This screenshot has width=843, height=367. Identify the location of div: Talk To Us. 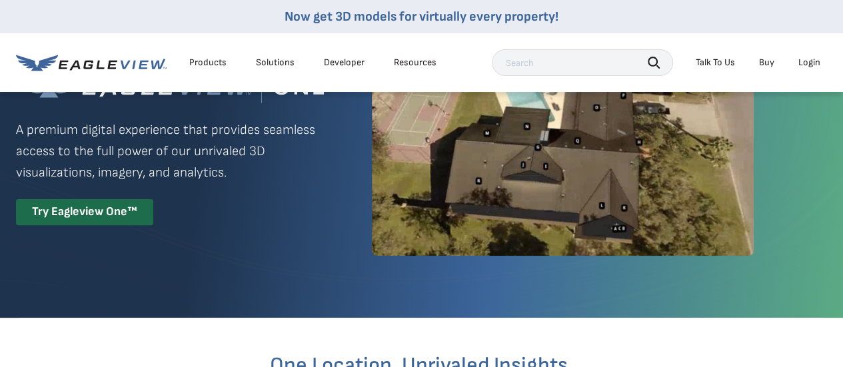
(715, 63).